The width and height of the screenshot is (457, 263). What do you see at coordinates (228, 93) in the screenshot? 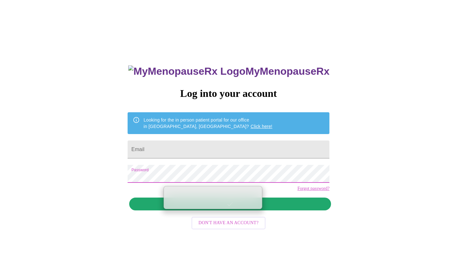
I see `h3: Log into your account` at bounding box center [228, 93].